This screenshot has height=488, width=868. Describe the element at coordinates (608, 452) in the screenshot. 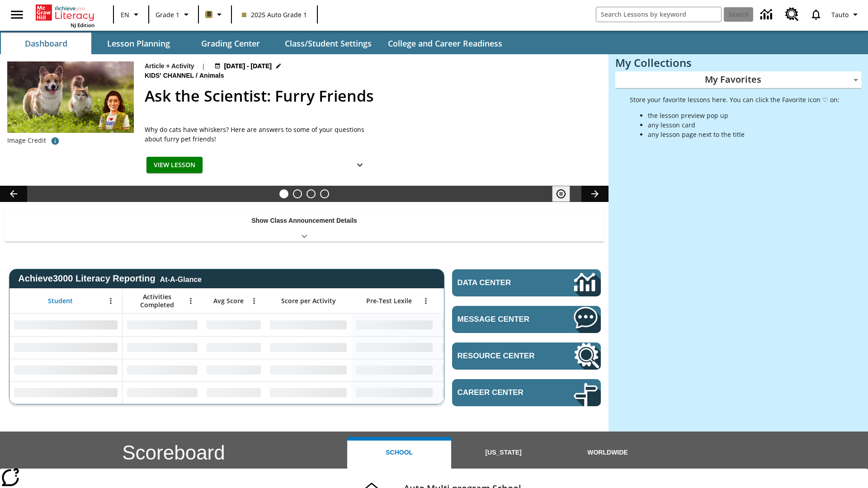

I see `button: Worldwide` at that location.